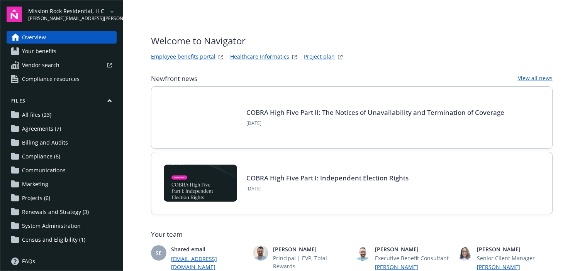 The height and width of the screenshot is (271, 580). What do you see at coordinates (61, 143) in the screenshot?
I see `a: Billing and Audits` at bounding box center [61, 143].